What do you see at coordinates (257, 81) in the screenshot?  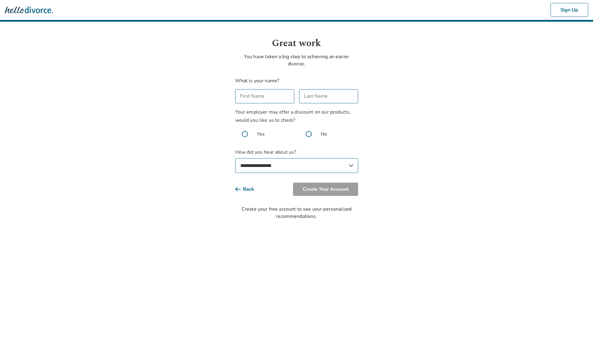 I see `label: What is your name?` at bounding box center [257, 81].